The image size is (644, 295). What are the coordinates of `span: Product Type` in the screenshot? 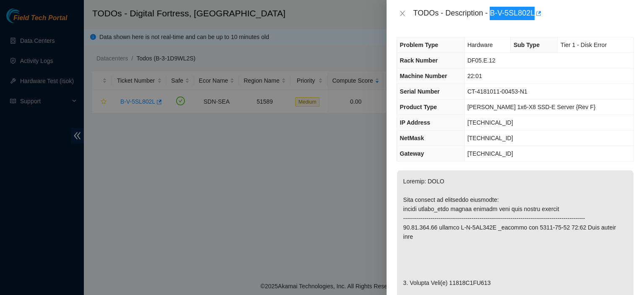 It's located at (418, 107).